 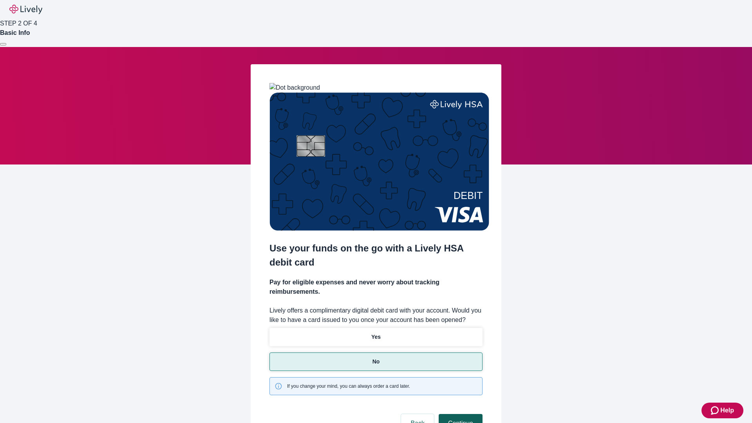 What do you see at coordinates (295, 88) in the screenshot?
I see `img: Dot background` at bounding box center [295, 88].